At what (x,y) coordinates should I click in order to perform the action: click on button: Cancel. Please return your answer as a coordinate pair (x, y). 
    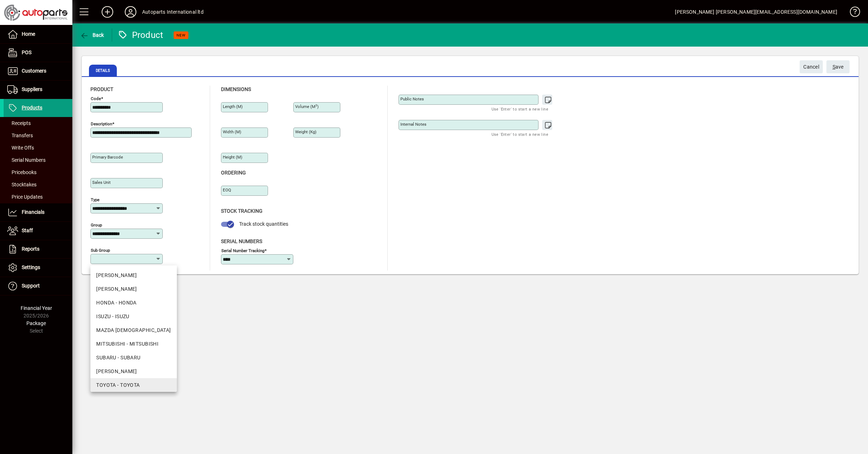
    Looking at the image, I should click on (811, 67).